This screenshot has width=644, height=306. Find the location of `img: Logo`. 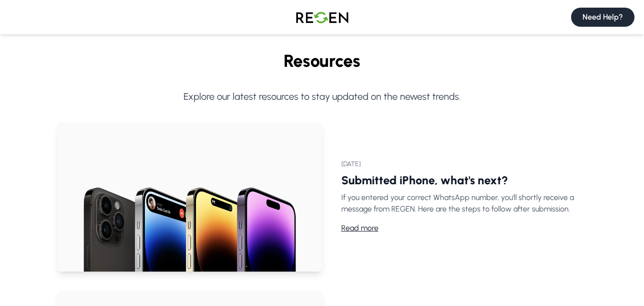

img: Logo is located at coordinates (322, 17).